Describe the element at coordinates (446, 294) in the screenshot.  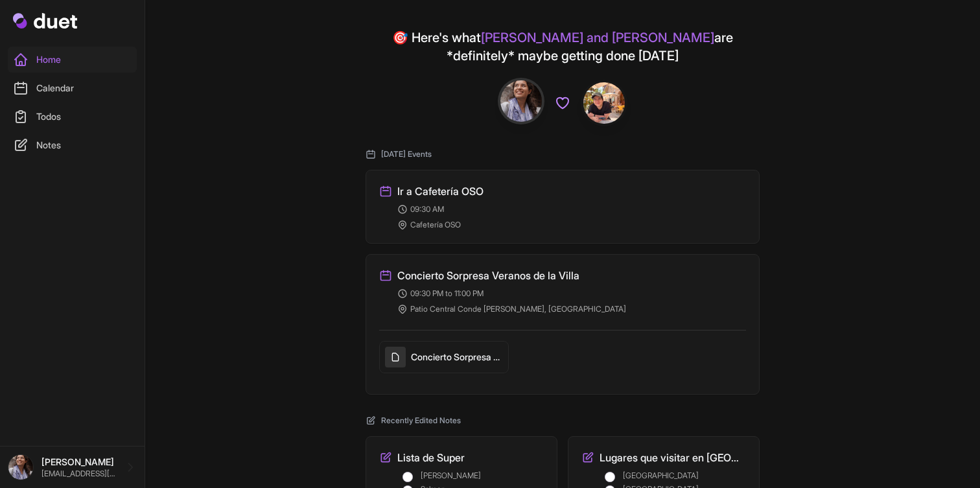
I see `span: 09:30 PM to 11:00 PM` at that location.